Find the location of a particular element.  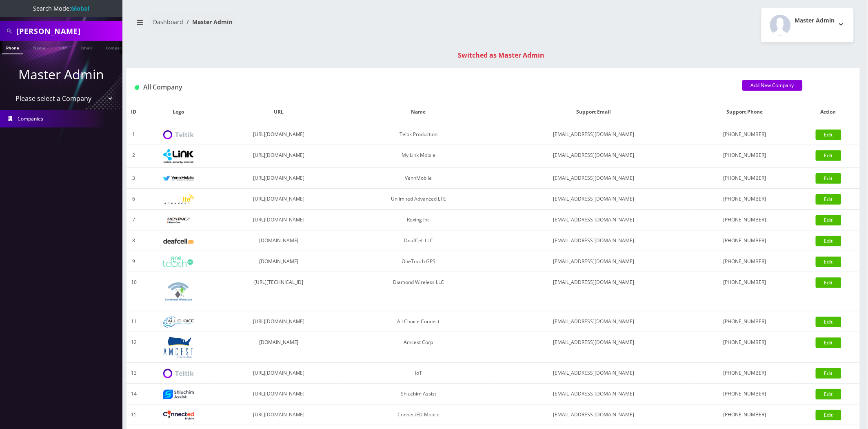

td: Amcest Corp is located at coordinates (418, 347).